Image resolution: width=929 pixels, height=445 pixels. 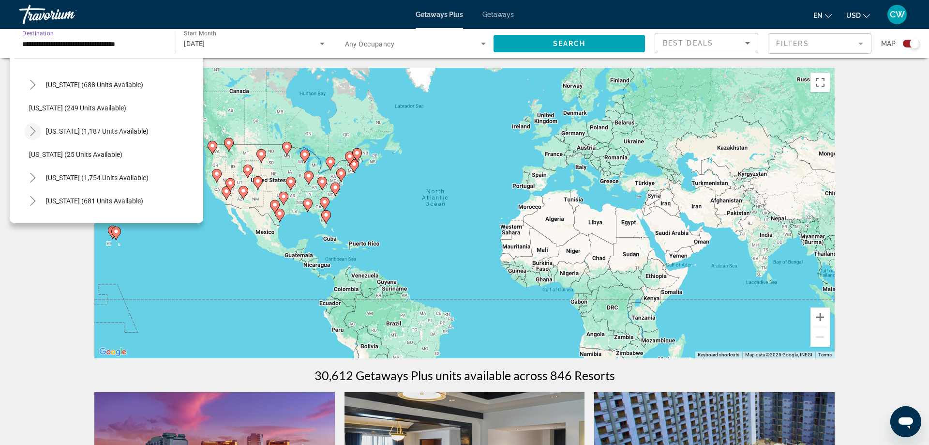 I want to click on button: Toggle New York (110 units available), so click(x=32, y=61).